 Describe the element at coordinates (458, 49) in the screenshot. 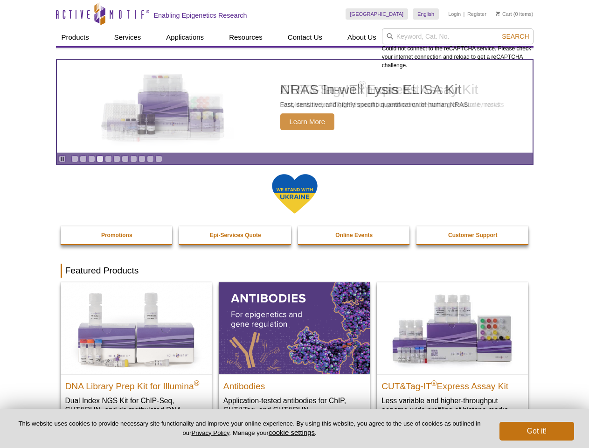

I see `div: Could not connect to the reCAPTCHA service. Please check your internet connection and reload to g...` at that location.